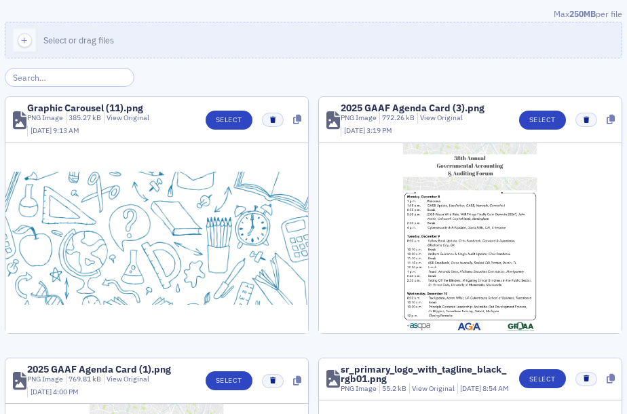  Describe the element at coordinates (85, 108) in the screenshot. I see `div: Graphic Carousel (11).png` at that location.